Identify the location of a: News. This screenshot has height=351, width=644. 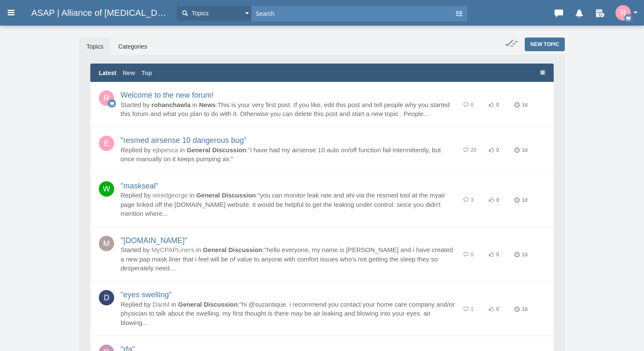
(207, 105).